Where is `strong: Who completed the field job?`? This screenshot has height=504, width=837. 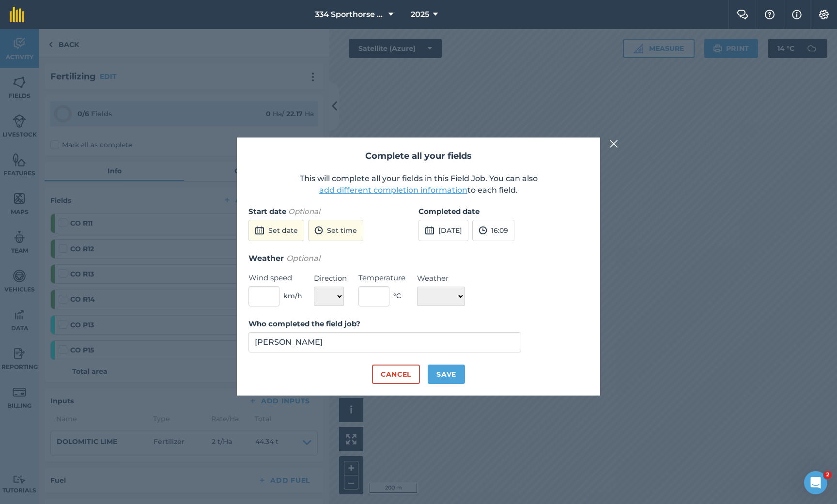 strong: Who completed the field job? is located at coordinates (304, 323).